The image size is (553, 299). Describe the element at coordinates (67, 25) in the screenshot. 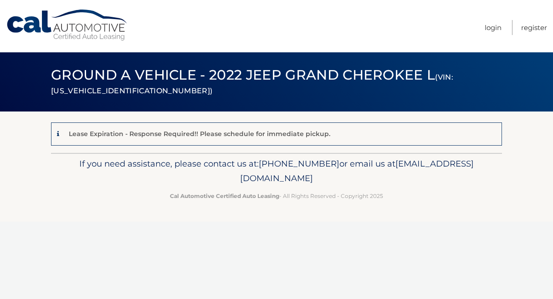

I see `a: Cal Automotive` at that location.